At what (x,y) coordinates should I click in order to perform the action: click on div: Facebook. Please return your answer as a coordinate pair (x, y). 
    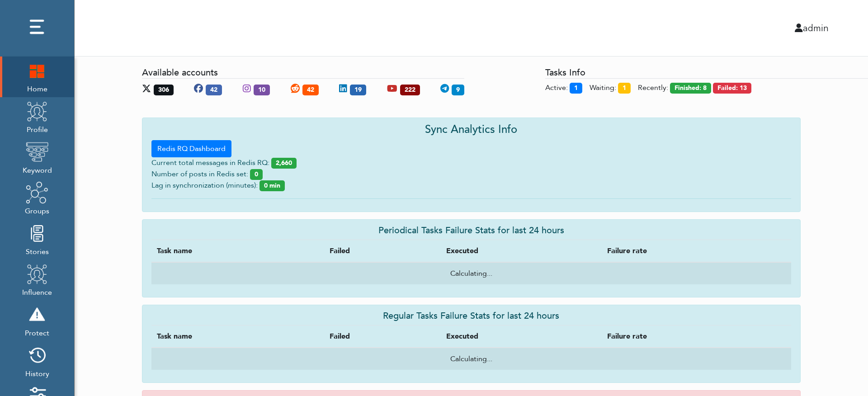
    Looking at the image, I should click on (208, 89).